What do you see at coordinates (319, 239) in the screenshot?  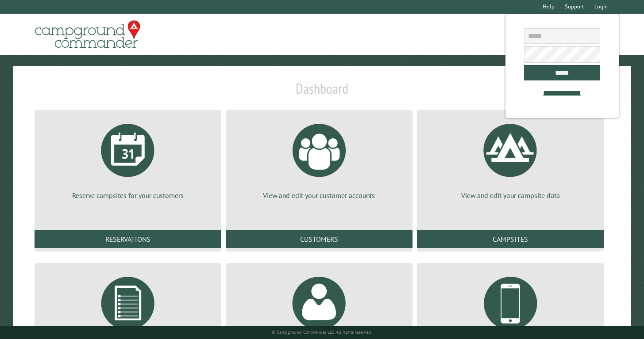 I see `a: Customers` at bounding box center [319, 239].